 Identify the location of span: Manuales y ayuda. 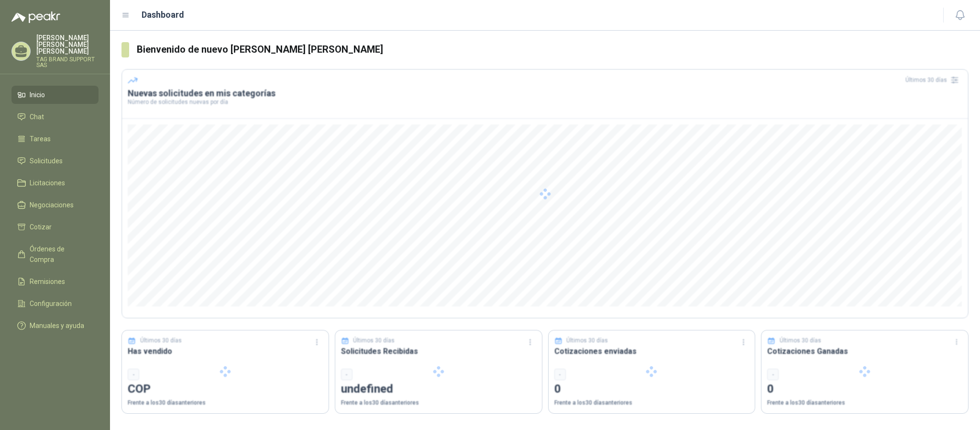
(57, 326).